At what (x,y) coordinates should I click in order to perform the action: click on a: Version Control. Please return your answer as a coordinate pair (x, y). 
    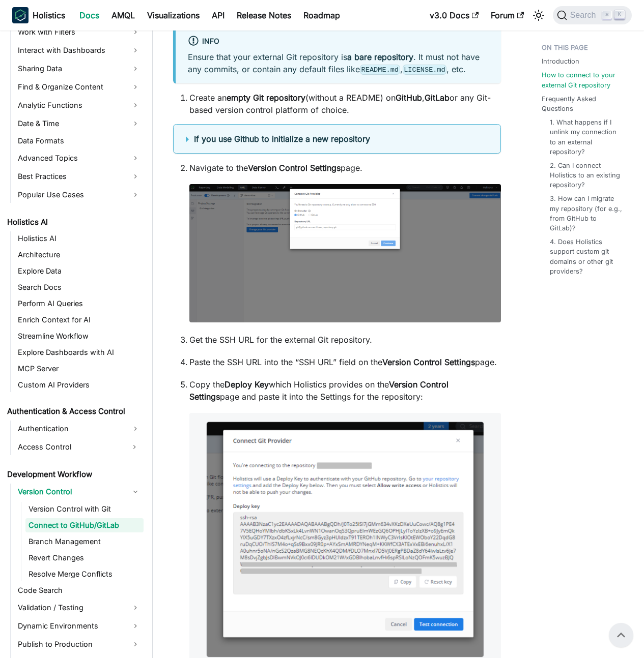
    Looking at the image, I should click on (79, 492).